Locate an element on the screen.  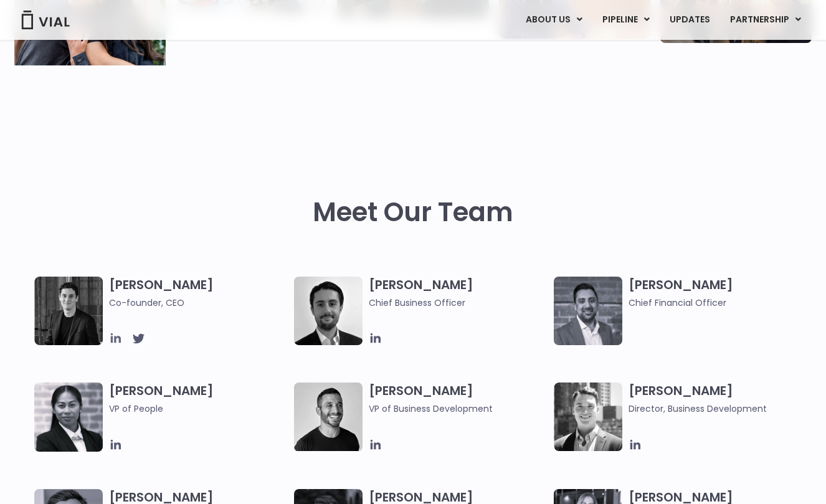
span: Co-founder, CEO is located at coordinates (198, 303).